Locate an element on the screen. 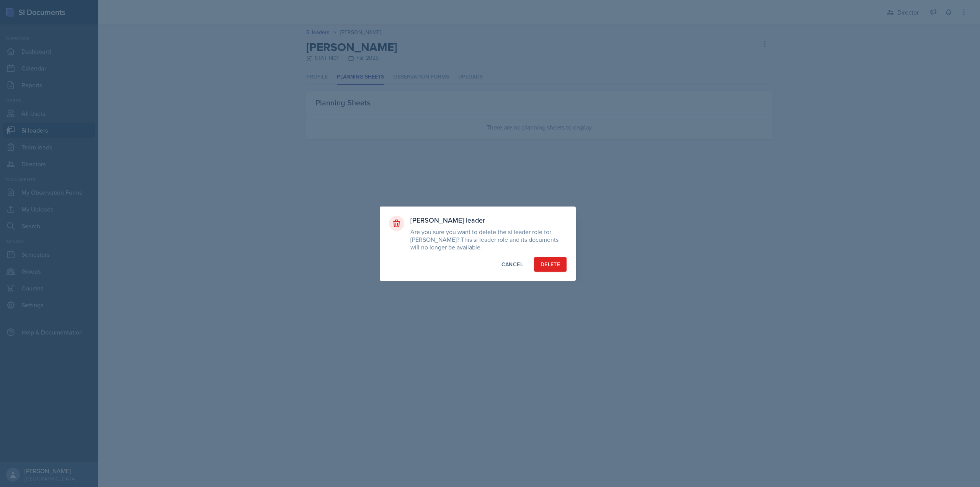 This screenshot has height=487, width=980. div: Delete is located at coordinates (551, 264).